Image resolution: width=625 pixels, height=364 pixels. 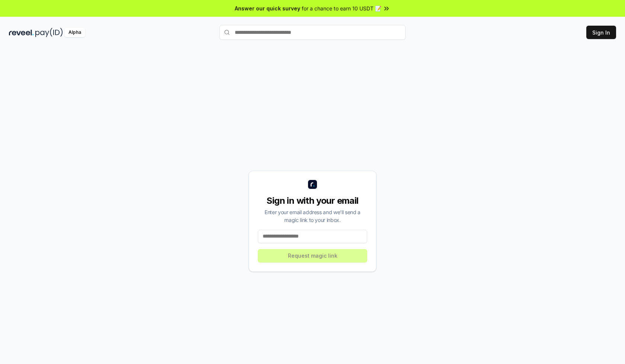 I want to click on img: reveel_dark, so click(x=21, y=32).